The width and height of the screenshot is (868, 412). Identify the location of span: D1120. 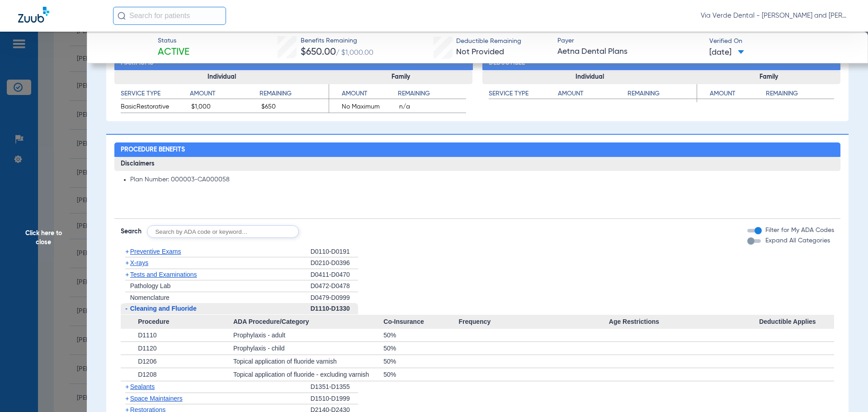
(147, 348).